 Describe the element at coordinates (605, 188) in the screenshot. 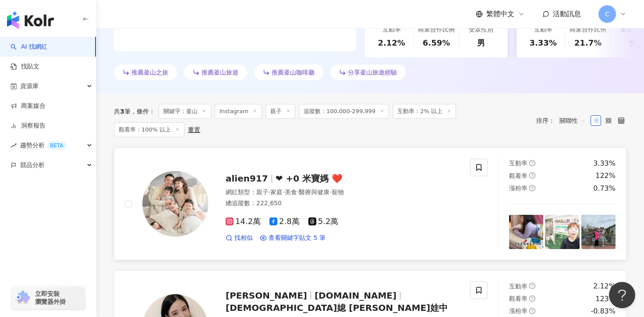

I see `div: 0.73%` at that location.